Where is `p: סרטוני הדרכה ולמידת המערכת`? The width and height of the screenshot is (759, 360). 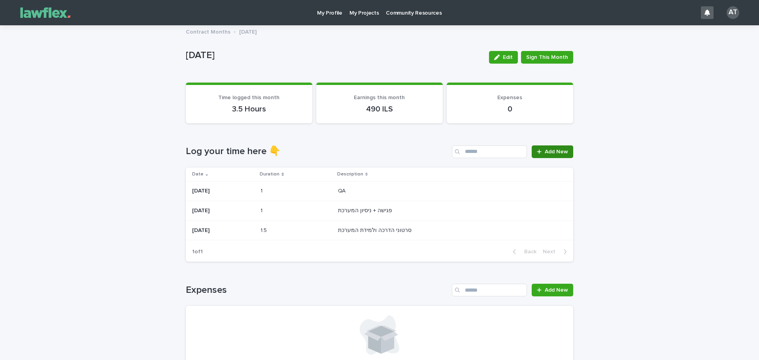 p: סרטוני הדרכה ולמידת המערכת is located at coordinates (375, 230).